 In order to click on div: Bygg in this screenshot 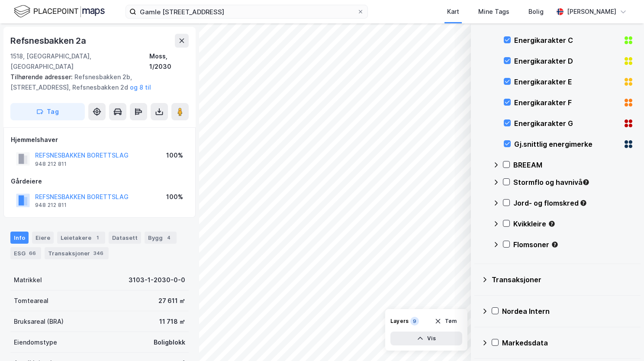, I will do `click(161, 237)`.